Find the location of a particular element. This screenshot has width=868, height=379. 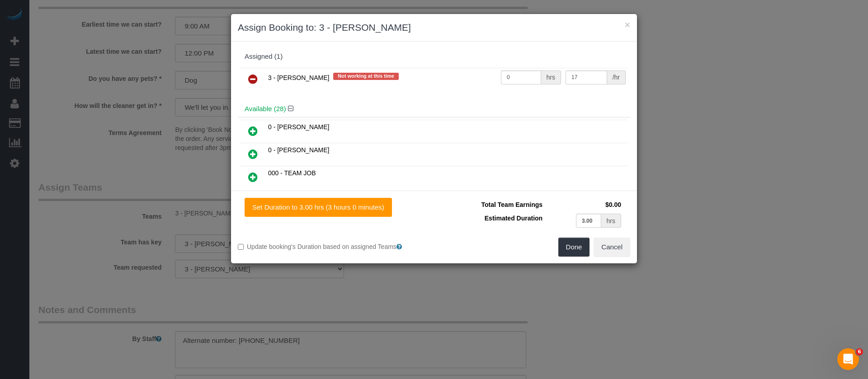

div: Assigned (1) is located at coordinates (434, 57).